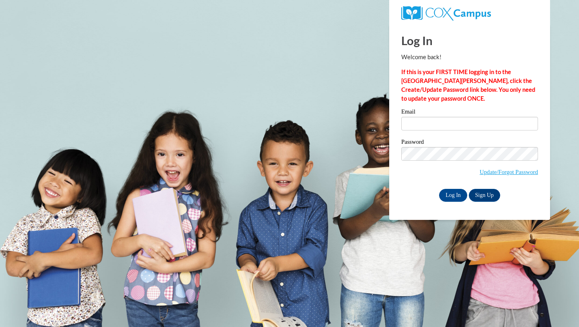 The height and width of the screenshot is (327, 579). Describe the element at coordinates (453, 195) in the screenshot. I see `input: Log In` at that location.